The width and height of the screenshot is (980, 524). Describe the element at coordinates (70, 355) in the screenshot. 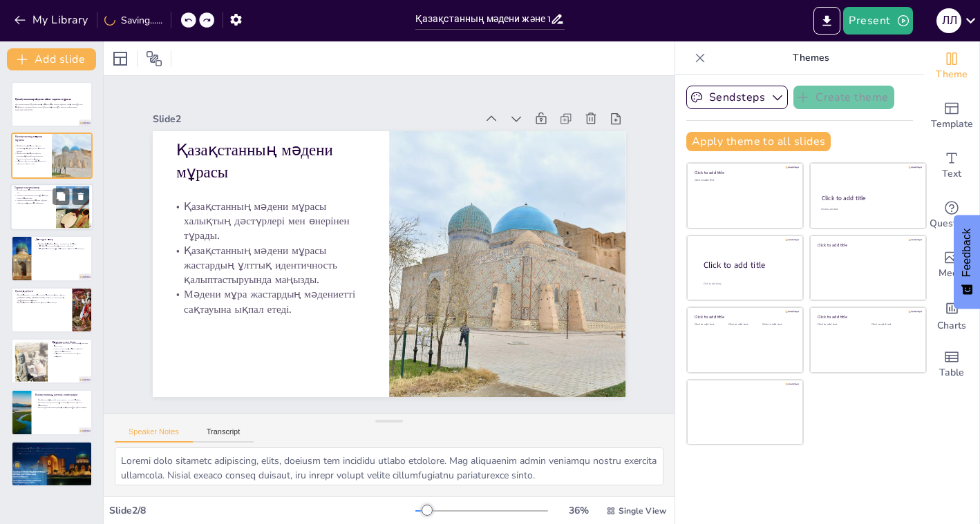

I see `p: Мәдениет пен білім жастар үшін маңызды.` at that location.